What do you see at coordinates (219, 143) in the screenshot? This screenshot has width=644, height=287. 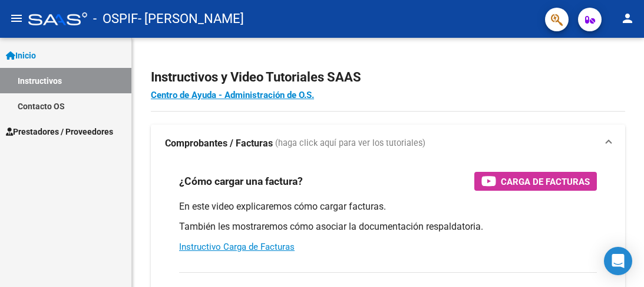 I see `strong: Comprobantes / Facturas` at bounding box center [219, 143].